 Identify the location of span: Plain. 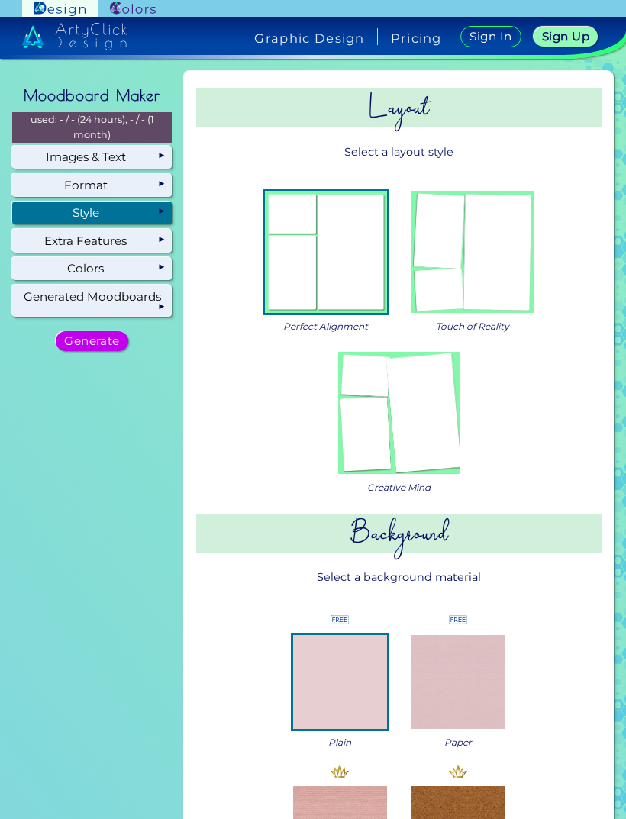
(340, 742).